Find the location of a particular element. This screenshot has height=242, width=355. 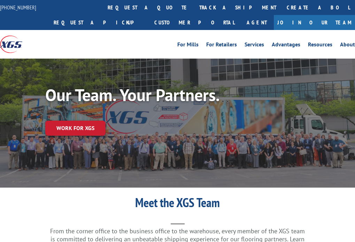

a: Request a pickup is located at coordinates (99, 22).